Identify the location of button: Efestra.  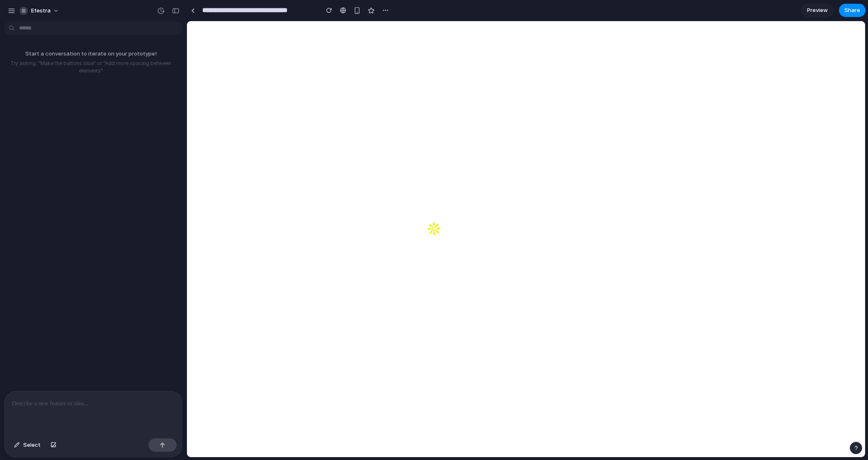
(40, 11).